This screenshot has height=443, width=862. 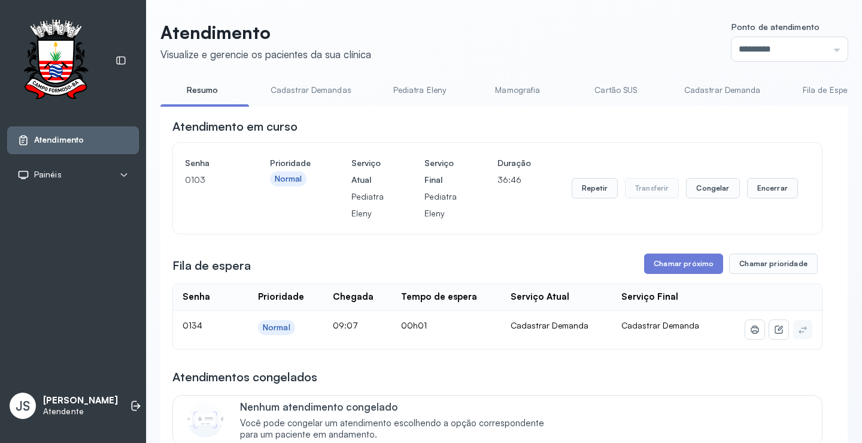 What do you see at coordinates (266, 32) in the screenshot?
I see `p: Atendimento` at bounding box center [266, 32].